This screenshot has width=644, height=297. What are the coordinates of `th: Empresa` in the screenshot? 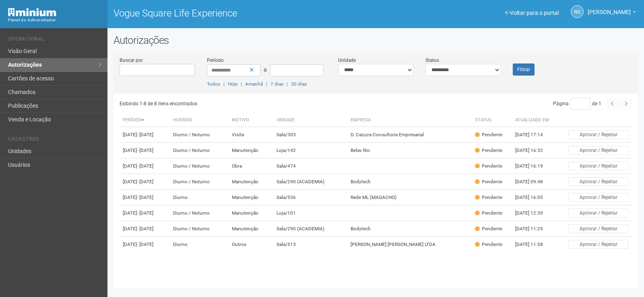 It's located at (410, 121).